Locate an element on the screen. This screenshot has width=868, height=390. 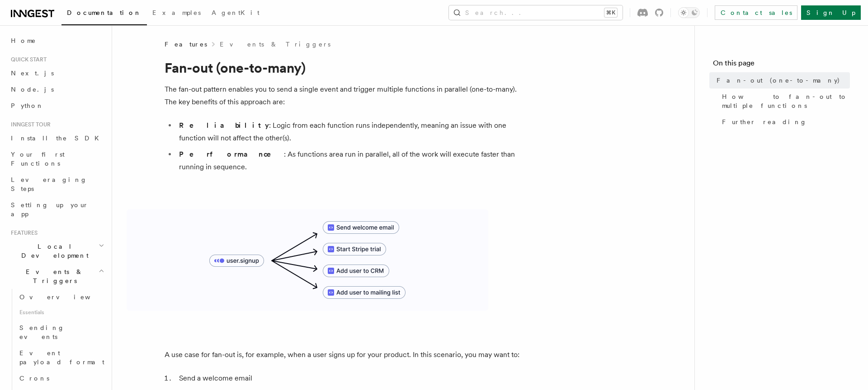
strong: Performance is located at coordinates (231, 154).